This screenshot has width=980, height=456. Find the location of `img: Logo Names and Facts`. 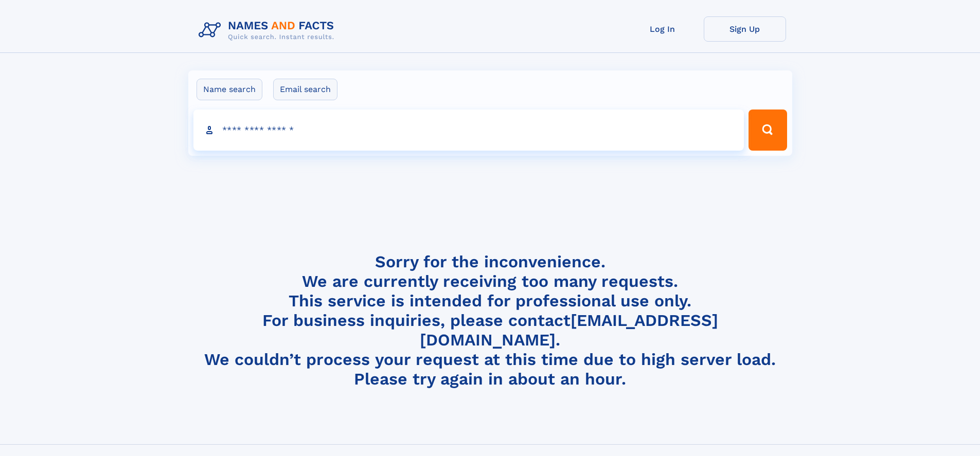

img: Logo Names and Facts is located at coordinates (269, 30).